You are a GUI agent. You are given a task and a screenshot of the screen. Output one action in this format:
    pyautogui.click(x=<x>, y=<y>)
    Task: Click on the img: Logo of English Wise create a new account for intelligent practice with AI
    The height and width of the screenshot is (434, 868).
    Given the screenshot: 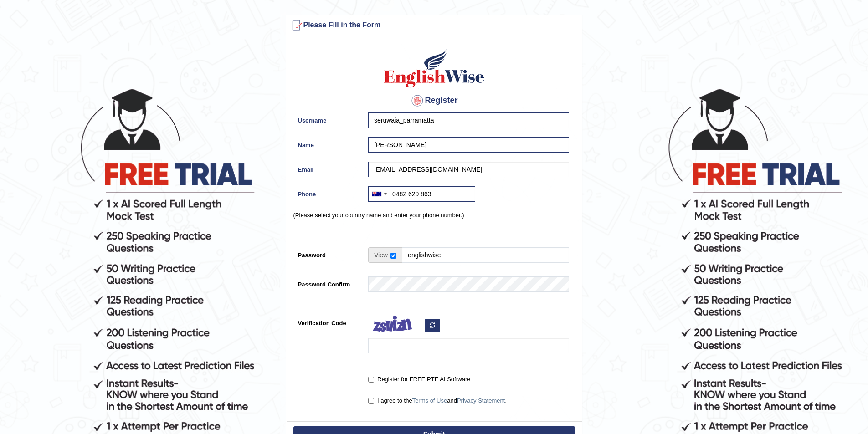 What is the action you would take?
    pyautogui.click(x=434, y=68)
    